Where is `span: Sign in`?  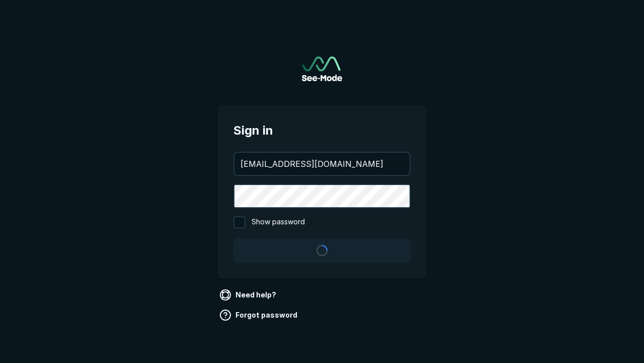
span: Sign in is located at coordinates (322, 131).